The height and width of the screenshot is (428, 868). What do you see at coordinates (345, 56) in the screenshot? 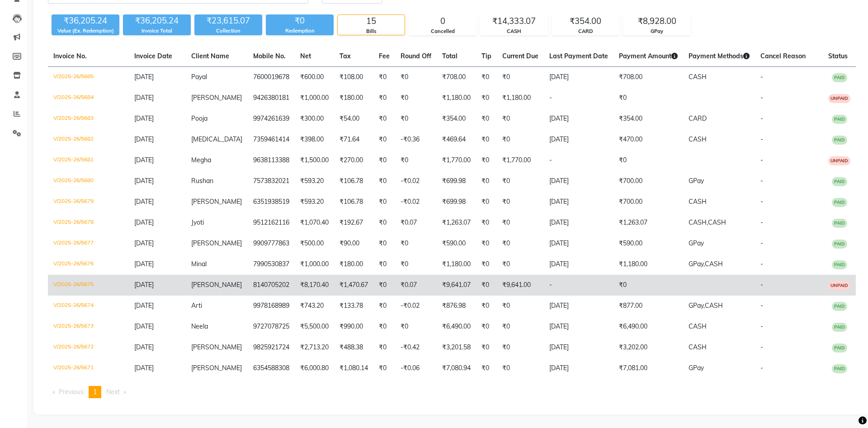
I see `span: Tax` at bounding box center [345, 56].